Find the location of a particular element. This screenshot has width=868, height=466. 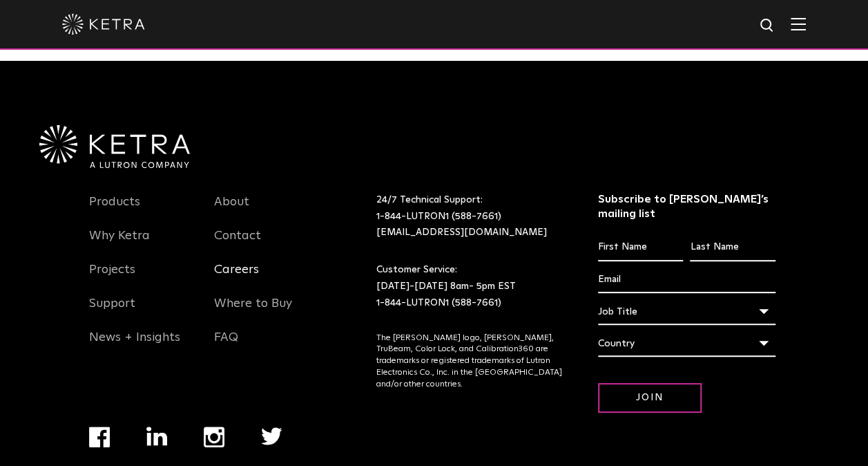

a: Contact is located at coordinates (237, 244).